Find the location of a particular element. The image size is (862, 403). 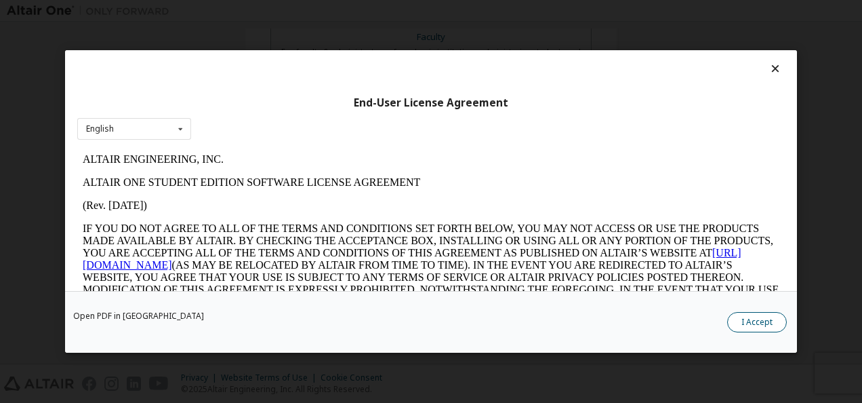

p: ALTAIR ONE STUDENT EDITION SOFTWARE LICENSE AGREEMENT is located at coordinates (354, 35).